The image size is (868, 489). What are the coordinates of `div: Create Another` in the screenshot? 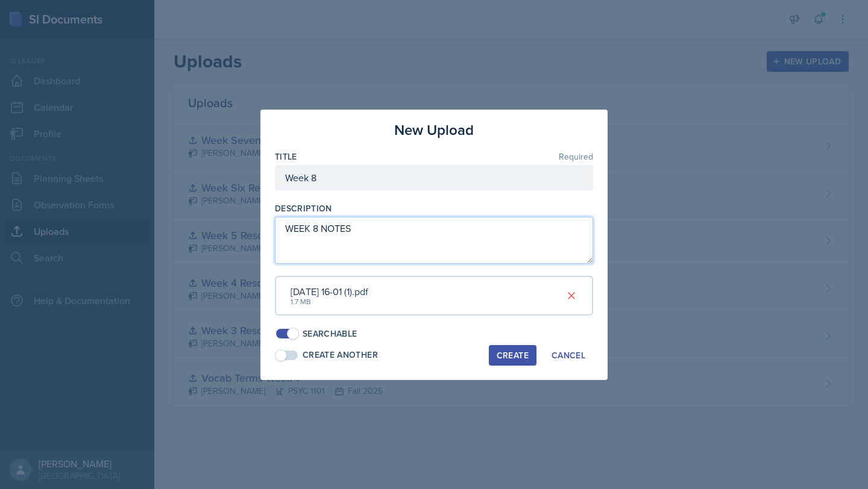 It's located at (340, 355).